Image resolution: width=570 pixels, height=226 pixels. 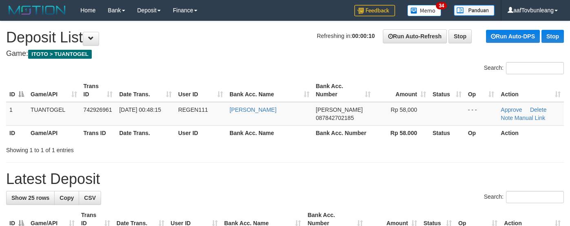 I want to click on th: Game/API, so click(x=54, y=133).